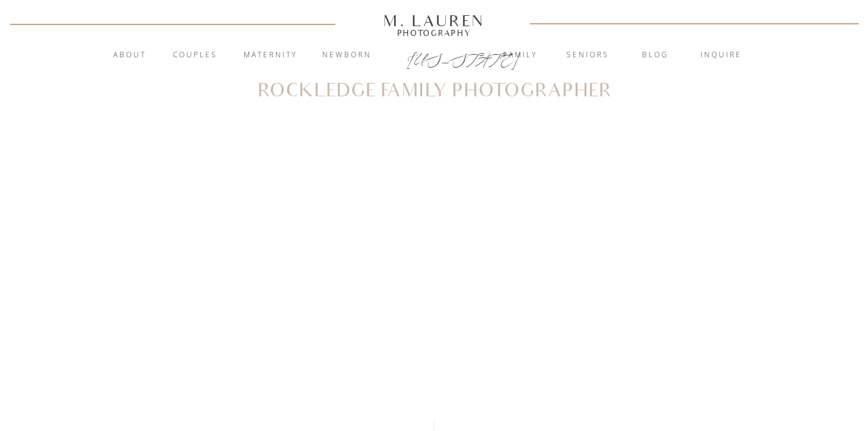 Image resolution: width=868 pixels, height=431 pixels. I want to click on a: View Gallery, so click(435, 410).